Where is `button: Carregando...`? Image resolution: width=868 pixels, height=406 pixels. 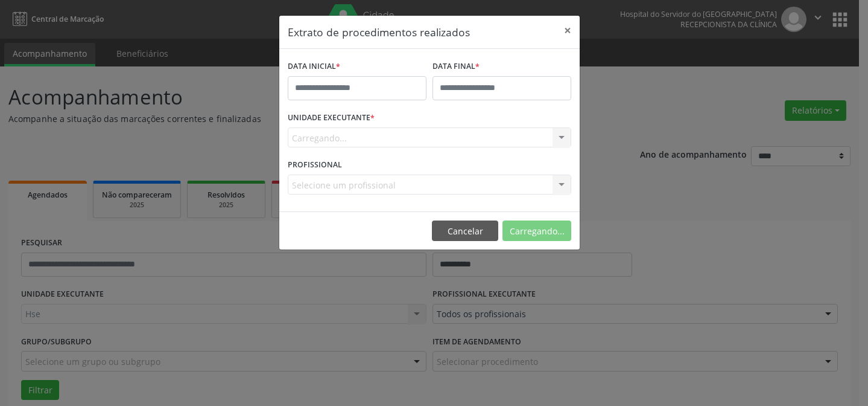
button: Carregando... is located at coordinates (537, 231).